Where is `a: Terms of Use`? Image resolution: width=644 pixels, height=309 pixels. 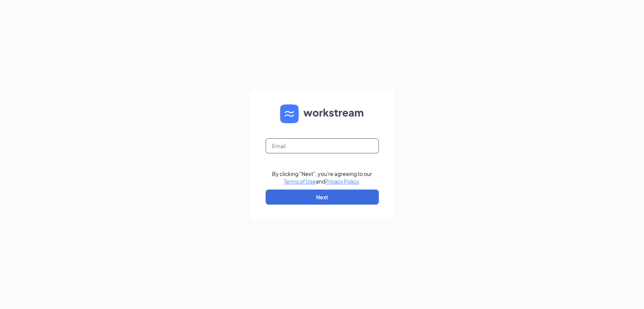
a: Terms of Use is located at coordinates (300, 181).